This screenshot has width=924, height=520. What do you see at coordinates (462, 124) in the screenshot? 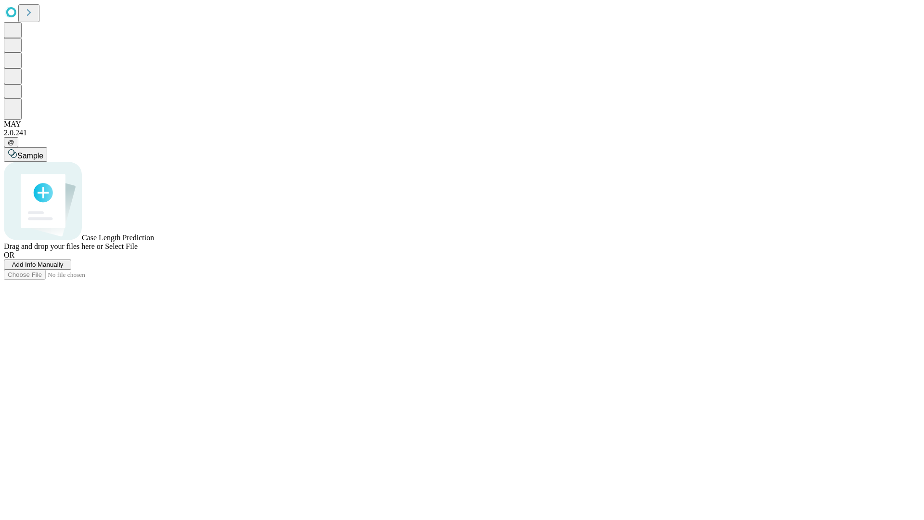
I see `div: MAY` at bounding box center [462, 124].